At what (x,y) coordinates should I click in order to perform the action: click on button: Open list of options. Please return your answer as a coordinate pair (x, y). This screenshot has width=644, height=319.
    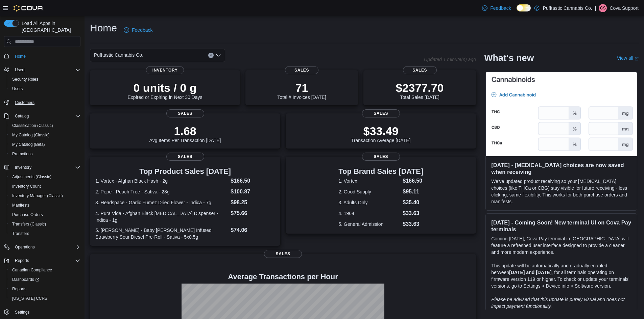
    Looking at the image, I should click on (218, 55).